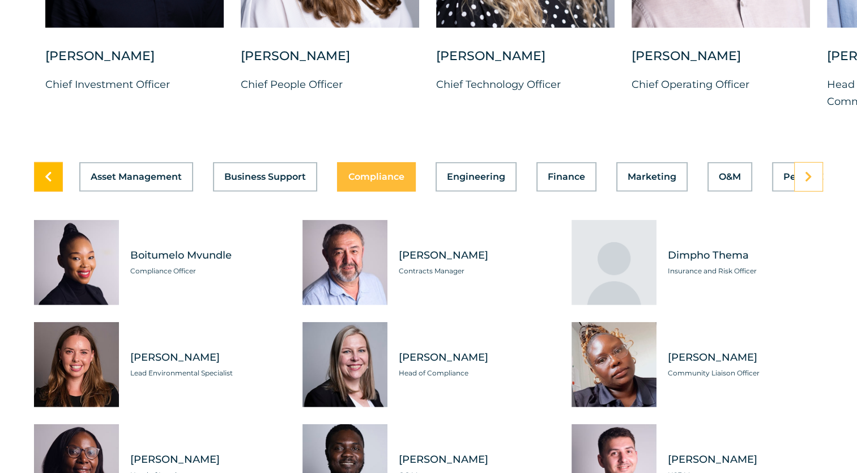  I want to click on span: Insurance and Risk Officer, so click(746, 271).